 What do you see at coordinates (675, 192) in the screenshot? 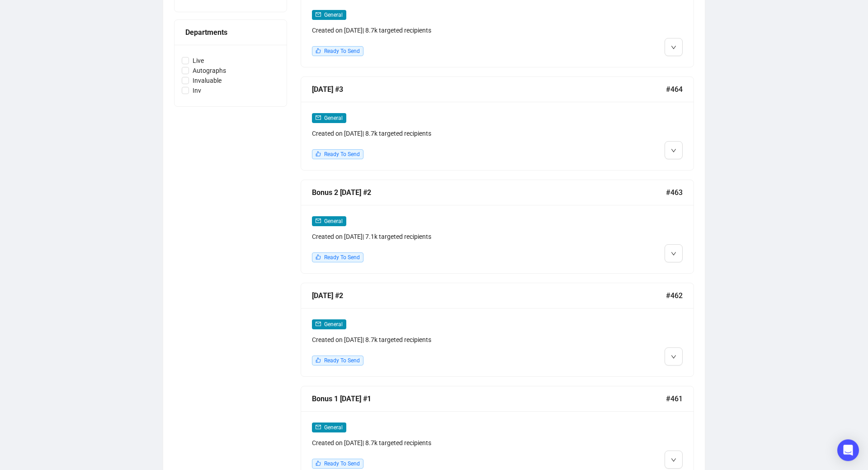
I see `span: #463` at bounding box center [675, 192].